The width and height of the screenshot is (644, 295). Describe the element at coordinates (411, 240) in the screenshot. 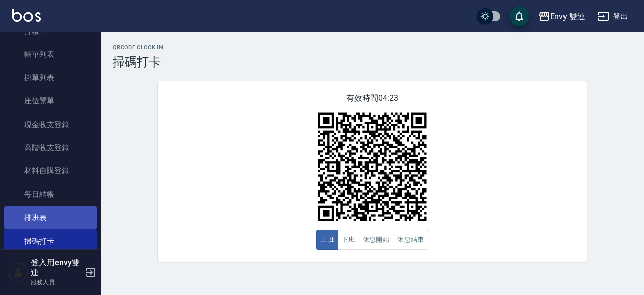

I see `button: 休息結束` at that location.